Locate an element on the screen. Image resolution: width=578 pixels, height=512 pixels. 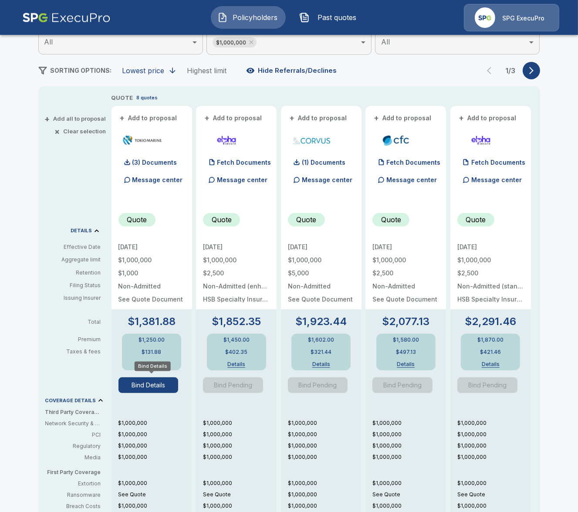
p: COVERAGE DETAILS is located at coordinates (71, 400).